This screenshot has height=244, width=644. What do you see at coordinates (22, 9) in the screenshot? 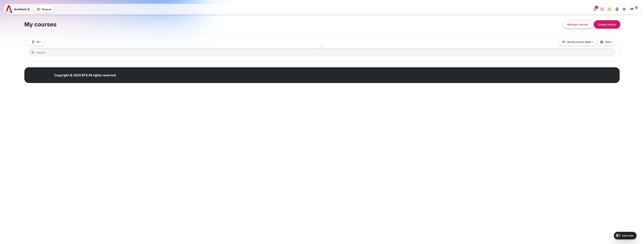
I see `span: Architeck 12` at bounding box center [22, 9].